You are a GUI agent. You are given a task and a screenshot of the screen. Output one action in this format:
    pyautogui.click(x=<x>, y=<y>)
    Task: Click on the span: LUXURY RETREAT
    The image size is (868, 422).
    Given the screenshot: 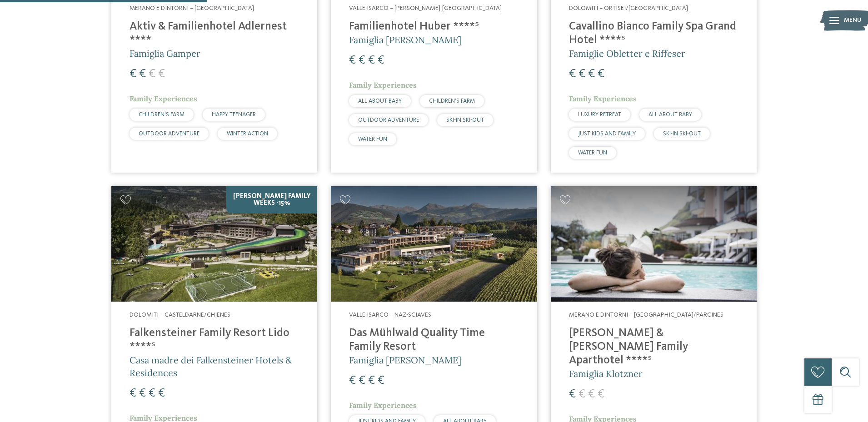 What is the action you would take?
    pyautogui.click(x=599, y=115)
    